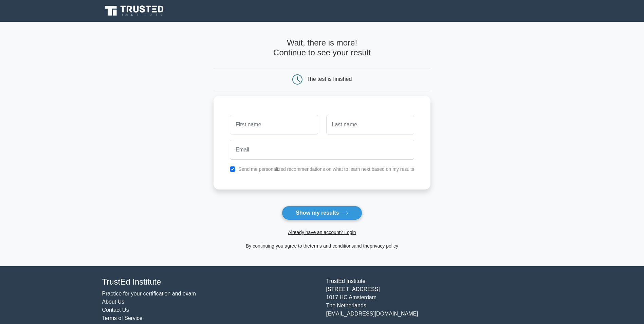 The image size is (644, 324). I want to click on a: Terms of Service, so click(122, 318).